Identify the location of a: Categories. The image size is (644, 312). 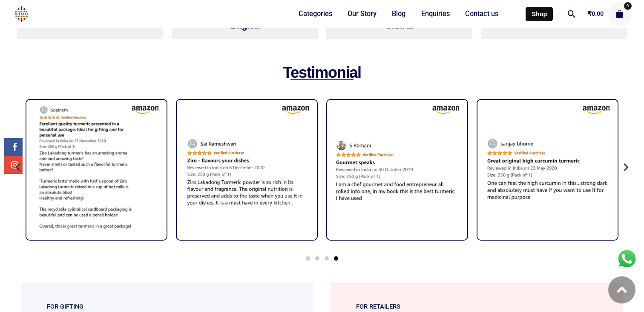
(315, 14).